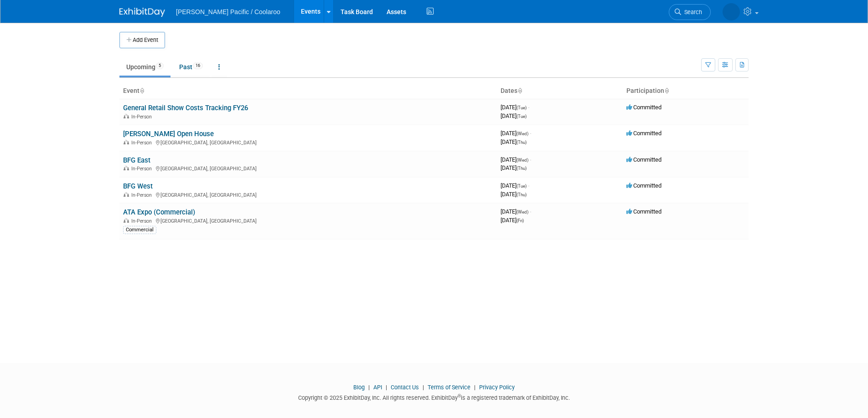  Describe the element at coordinates (731, 12) in the screenshot. I see `img: Andy Doerr` at that location.